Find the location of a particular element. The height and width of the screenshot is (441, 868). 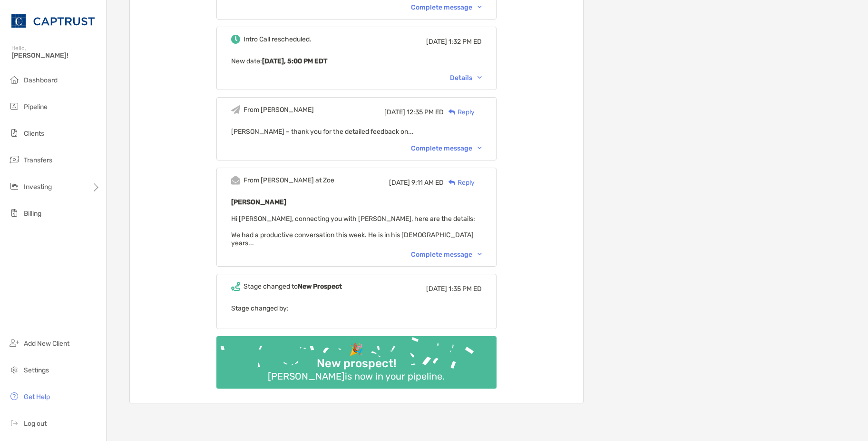

span: Settings is located at coordinates (36, 370).